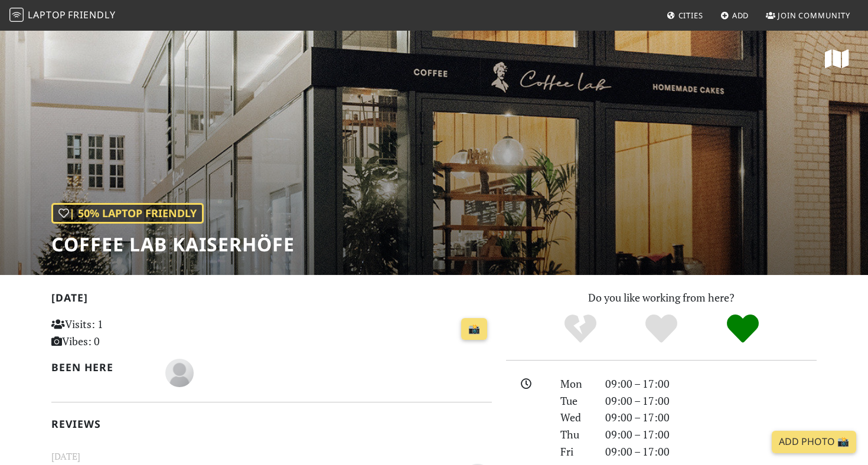  I want to click on div: Tue, so click(575, 401).